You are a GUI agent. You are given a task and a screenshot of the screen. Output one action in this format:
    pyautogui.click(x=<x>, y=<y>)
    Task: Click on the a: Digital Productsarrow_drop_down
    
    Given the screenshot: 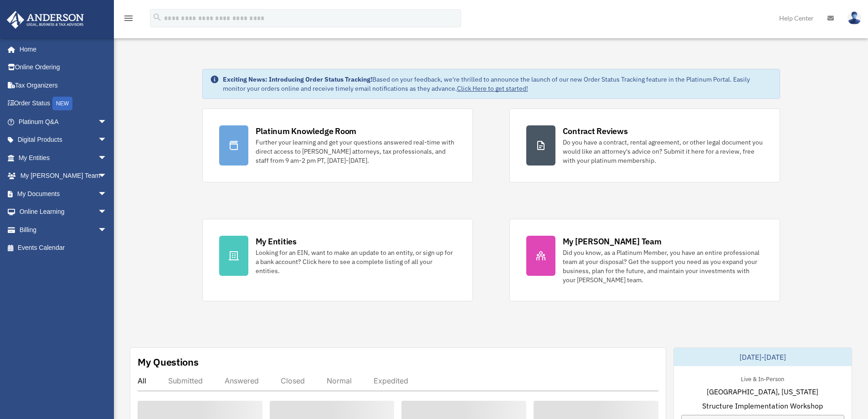 What is the action you would take?
    pyautogui.click(x=63, y=140)
    